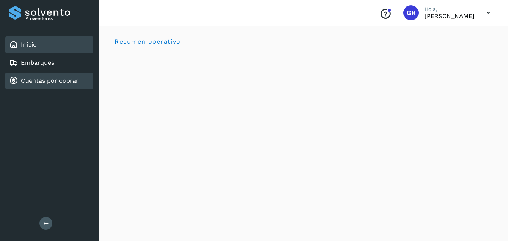 The image size is (508, 241). Describe the element at coordinates (49, 63) in the screenshot. I see `div: Embarques` at that location.